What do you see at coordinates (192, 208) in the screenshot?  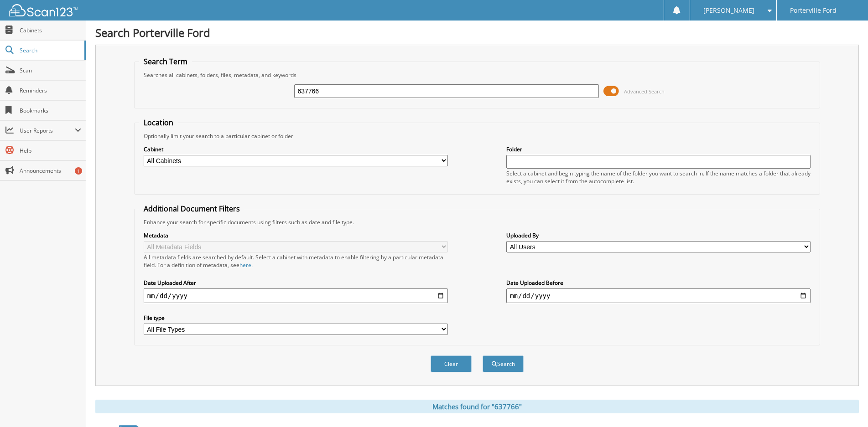 I see `legend: Additional Document Filters` at bounding box center [192, 208].